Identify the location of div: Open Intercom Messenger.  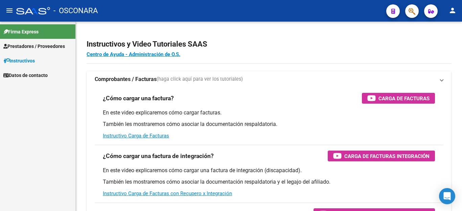
(447, 196).